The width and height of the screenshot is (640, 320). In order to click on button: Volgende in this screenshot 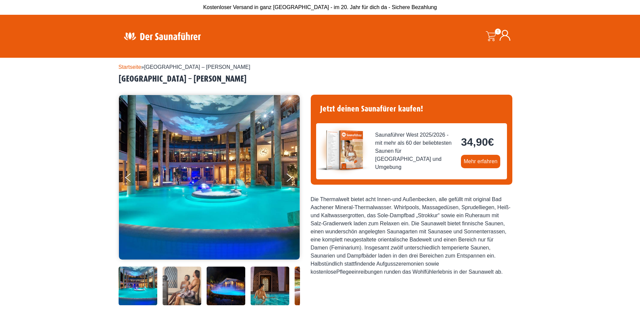, I will do `click(293, 179)`.